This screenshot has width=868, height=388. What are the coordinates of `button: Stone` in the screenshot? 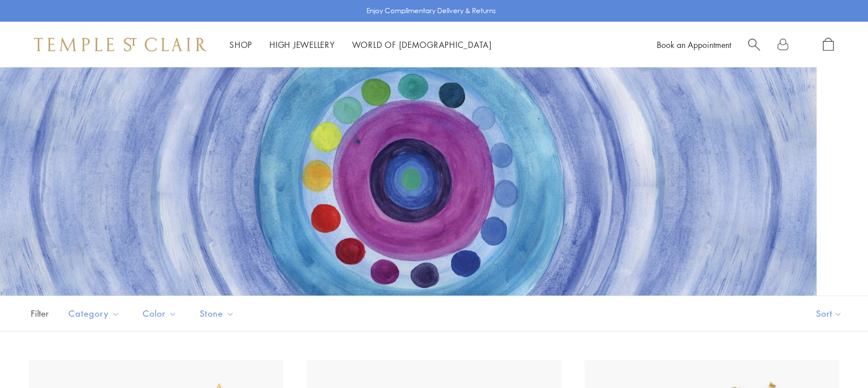 It's located at (217, 313).